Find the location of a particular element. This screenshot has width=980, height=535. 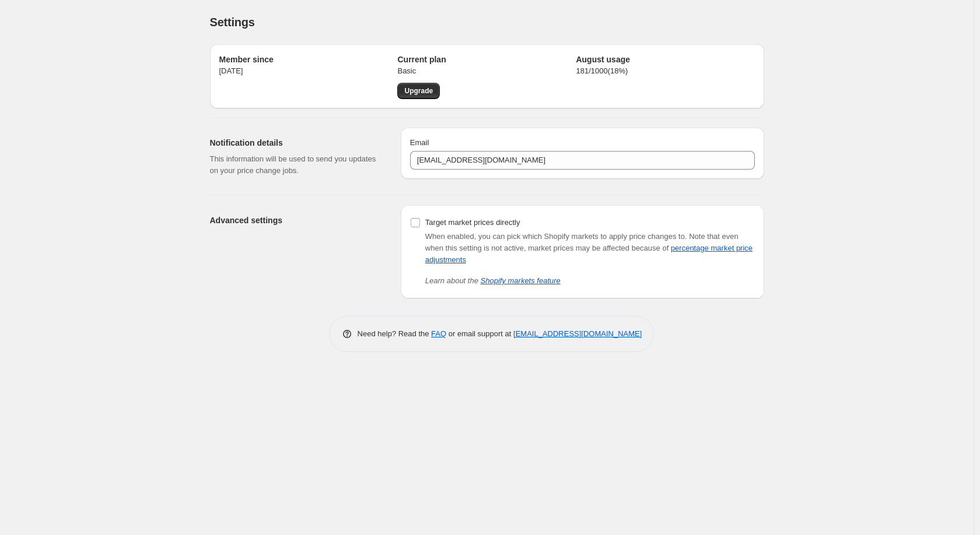

p: 181 / 1000 ( 18 %) is located at coordinates (665, 71).